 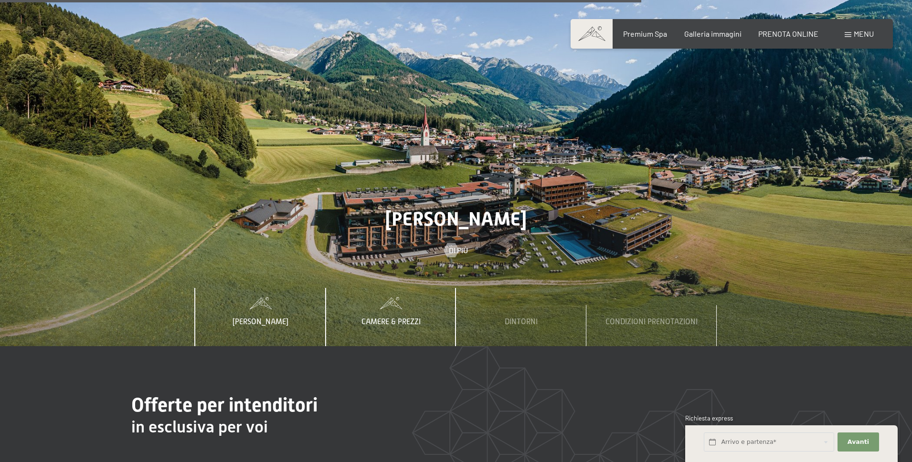 What do you see at coordinates (456, 251) in the screenshot?
I see `a: Di più` at bounding box center [456, 251].